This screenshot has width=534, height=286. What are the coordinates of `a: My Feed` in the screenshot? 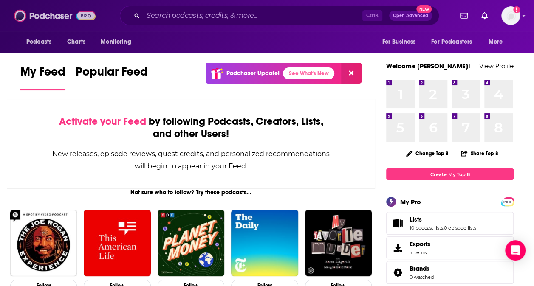 It's located at (43, 77).